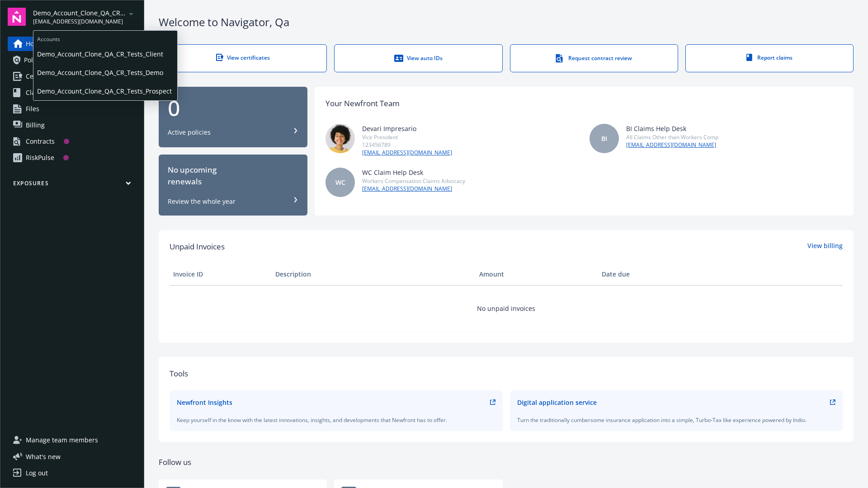 The height and width of the screenshot is (488, 868). What do you see at coordinates (373, 274) in the screenshot?
I see `th: Description` at bounding box center [373, 274].